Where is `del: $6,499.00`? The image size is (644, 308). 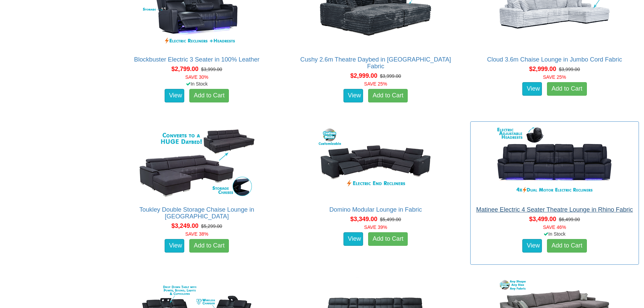
del: $6,499.00 is located at coordinates (569, 219).